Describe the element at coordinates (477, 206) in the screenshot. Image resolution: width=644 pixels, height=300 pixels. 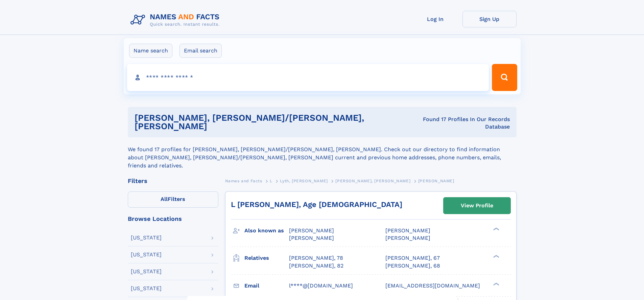
I see `div: View Profile` at that location.